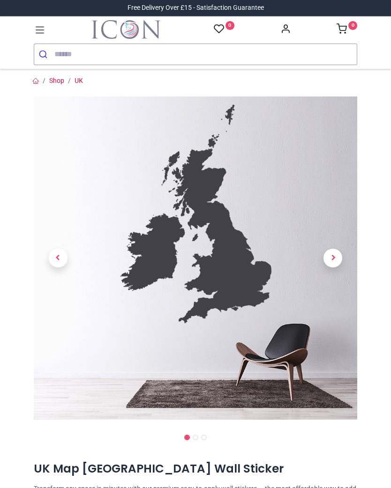 This screenshot has width=391, height=488. What do you see at coordinates (126, 30) in the screenshot?
I see `span: Logo of Icon Wall Stickers` at bounding box center [126, 30].